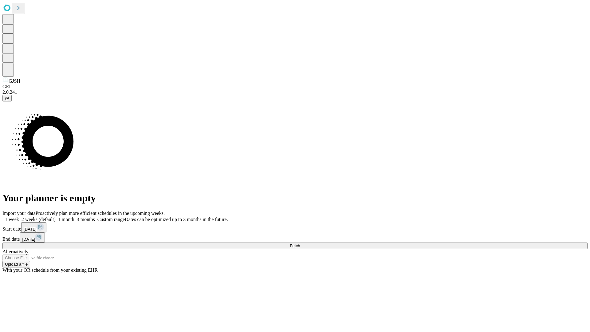  I want to click on div: 2.0.241, so click(295, 92).